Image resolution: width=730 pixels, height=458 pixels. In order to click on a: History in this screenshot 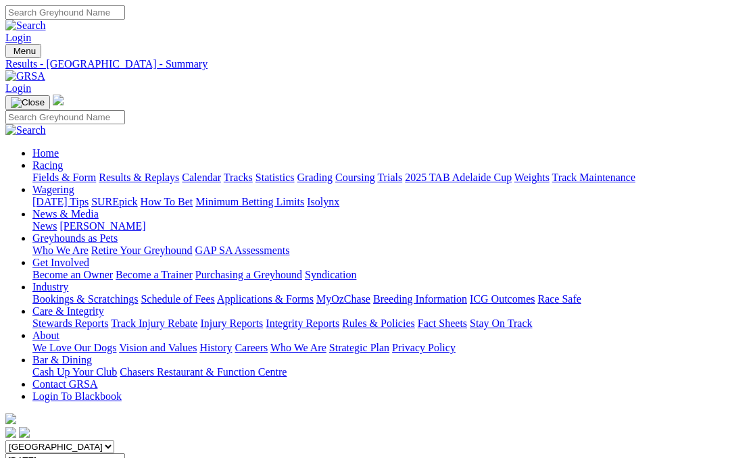, I will do `click(216, 348)`.